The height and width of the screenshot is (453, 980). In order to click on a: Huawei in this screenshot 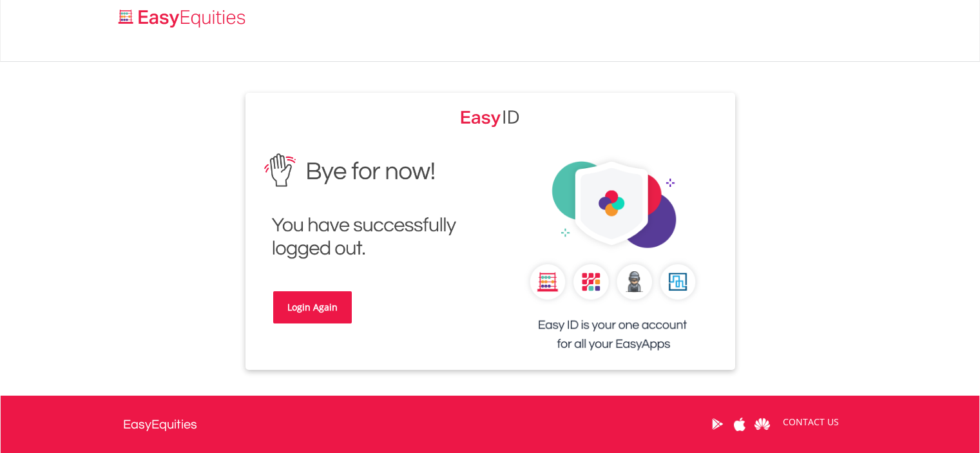, I will do `click(762, 424)`.